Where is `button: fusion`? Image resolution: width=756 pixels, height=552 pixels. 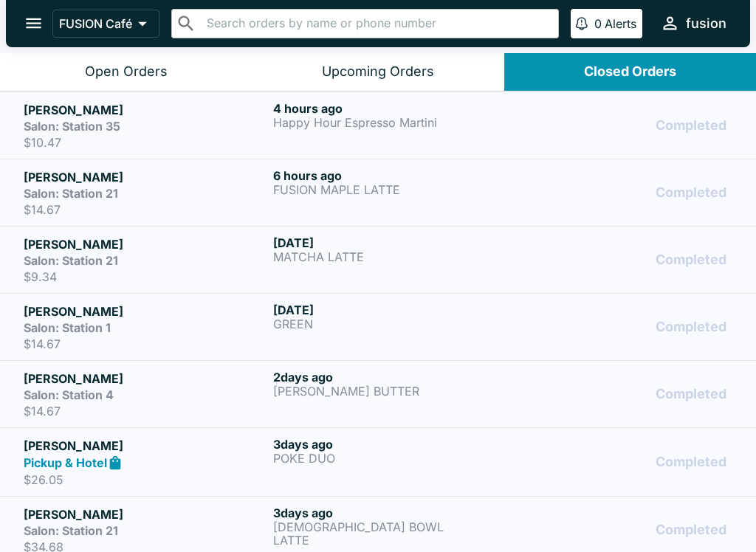 button: fusion is located at coordinates (693, 23).